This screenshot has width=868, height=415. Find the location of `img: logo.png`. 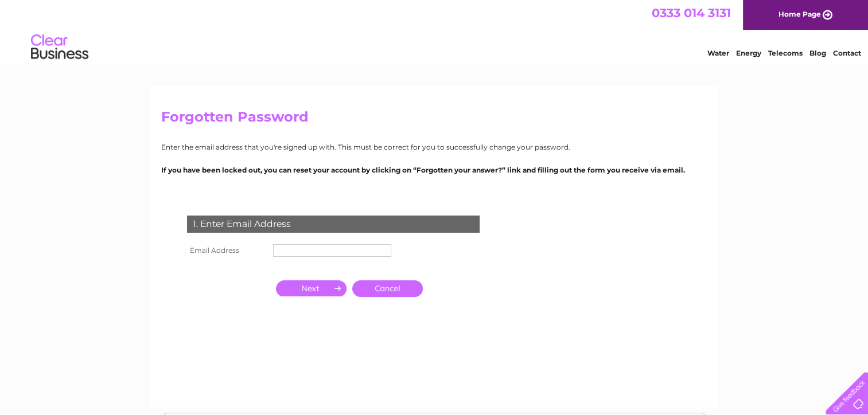

img: logo.png is located at coordinates (60, 47).